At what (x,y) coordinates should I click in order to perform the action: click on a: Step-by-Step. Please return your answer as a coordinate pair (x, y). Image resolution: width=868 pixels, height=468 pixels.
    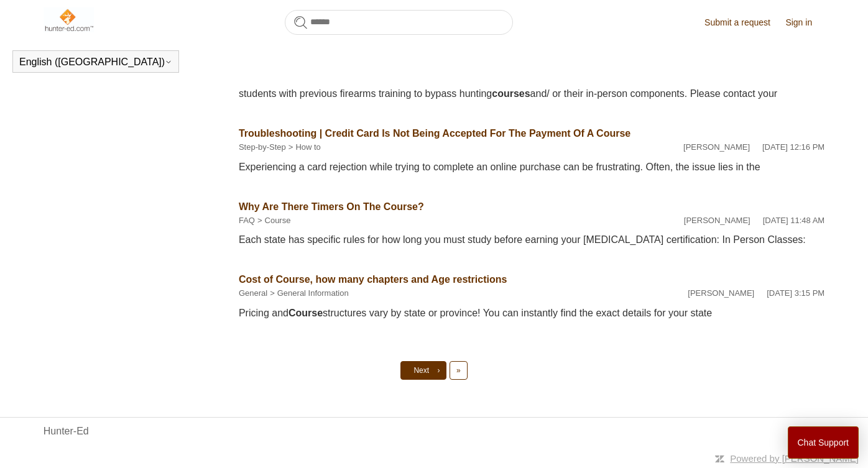
    Looking at the image, I should click on (262, 147).